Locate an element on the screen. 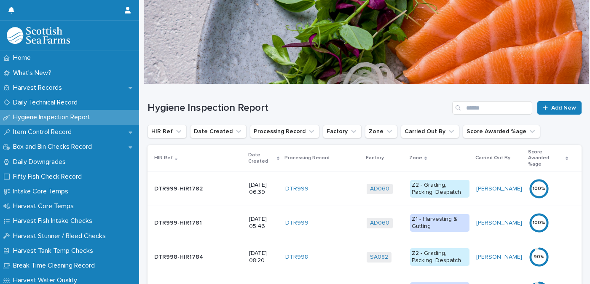  div: 90 % is located at coordinates (539, 257).